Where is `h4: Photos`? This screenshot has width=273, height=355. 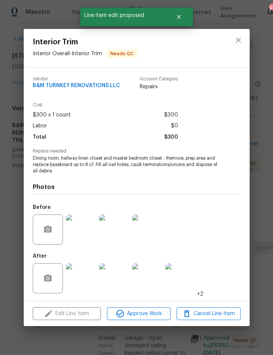
h4: Photos is located at coordinates (137, 187).